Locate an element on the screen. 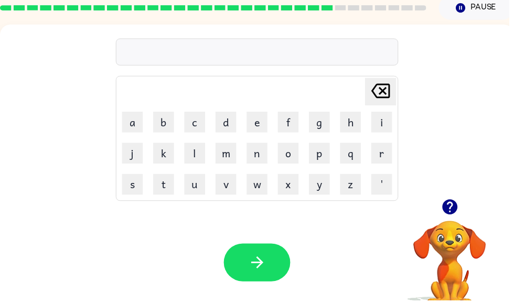  button: j is located at coordinates (134, 155).